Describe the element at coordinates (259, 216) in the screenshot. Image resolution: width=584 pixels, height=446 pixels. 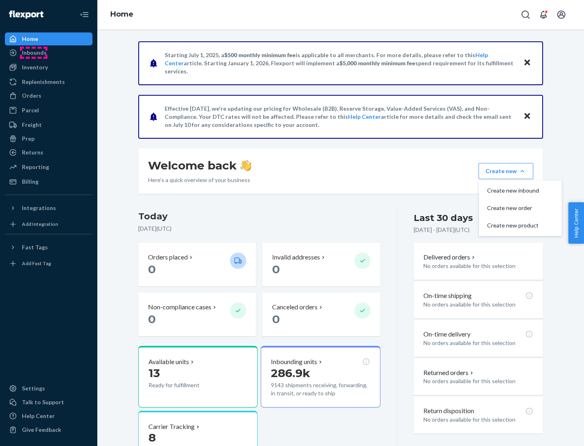
I see `h3: Today` at that location.